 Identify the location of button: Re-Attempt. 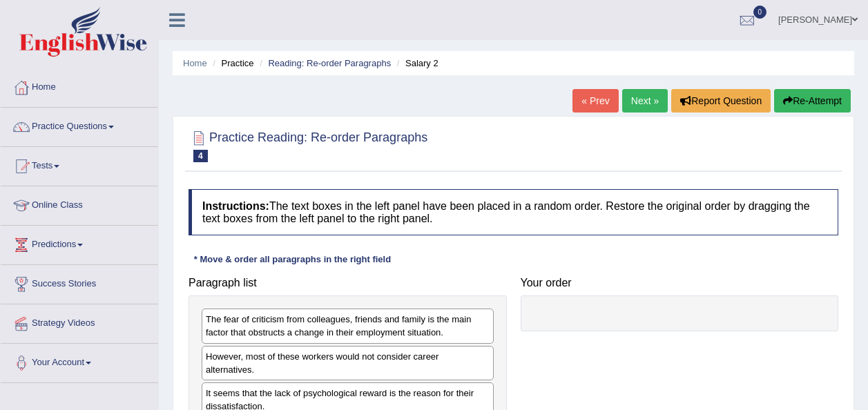
(812, 101).